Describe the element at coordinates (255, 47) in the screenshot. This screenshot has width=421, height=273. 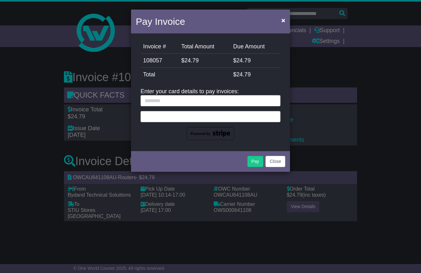
I see `td: Due Amount` at that location.